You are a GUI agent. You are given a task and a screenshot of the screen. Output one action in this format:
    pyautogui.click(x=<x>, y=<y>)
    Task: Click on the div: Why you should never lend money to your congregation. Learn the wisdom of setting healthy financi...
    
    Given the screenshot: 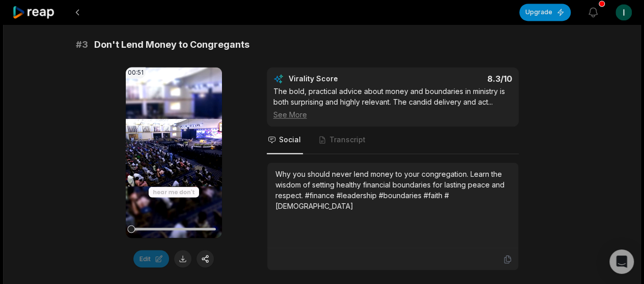 What is the action you would take?
    pyautogui.click(x=392, y=190)
    